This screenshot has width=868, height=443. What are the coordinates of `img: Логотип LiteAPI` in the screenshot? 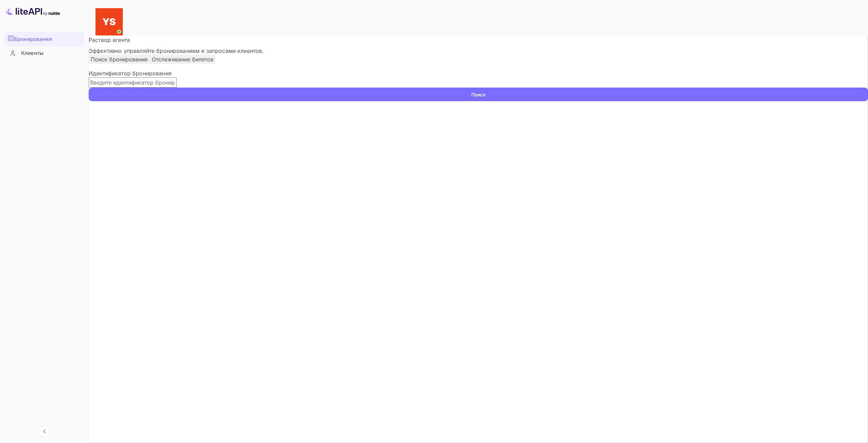 It's located at (33, 11).